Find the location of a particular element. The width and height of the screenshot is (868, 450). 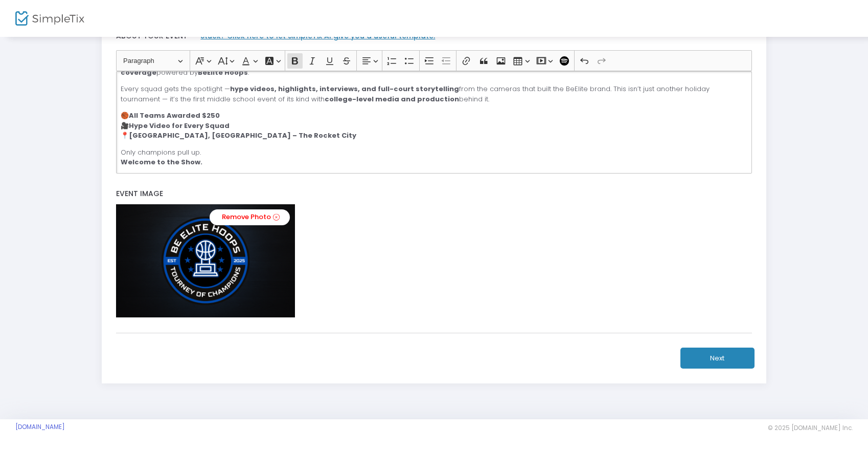

strong: Welcome to the Show. is located at coordinates (161, 162).